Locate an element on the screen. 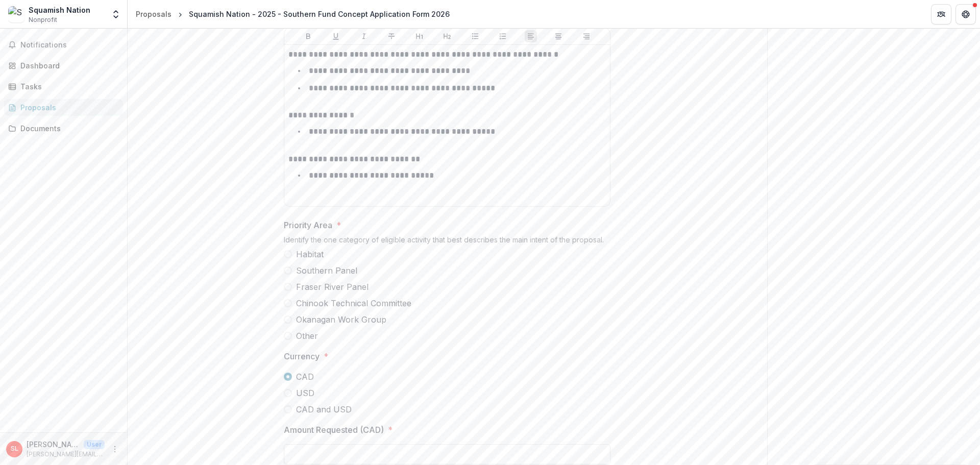 The image size is (980, 465). span: Notifications is located at coordinates (69, 45).